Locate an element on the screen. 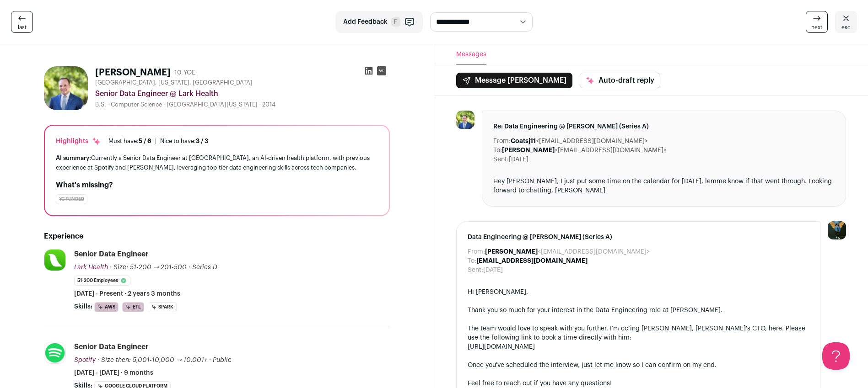 This screenshot has width=868, height=388. h2: What's missing? is located at coordinates (217, 185).